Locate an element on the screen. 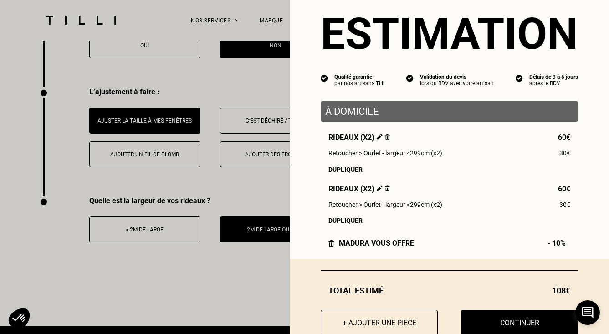 Image resolution: width=609 pixels, height=334 pixels. div: Délais de 3 à 5 jours is located at coordinates (553, 77).